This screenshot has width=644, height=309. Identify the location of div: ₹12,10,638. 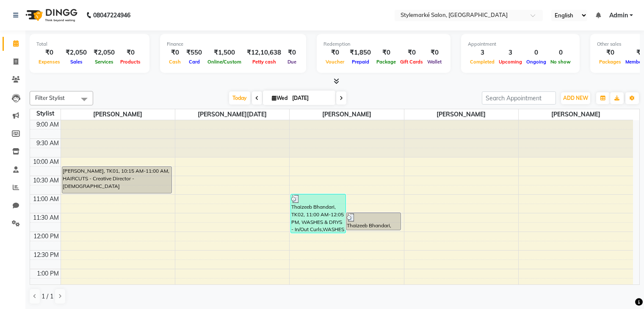
(264, 53).